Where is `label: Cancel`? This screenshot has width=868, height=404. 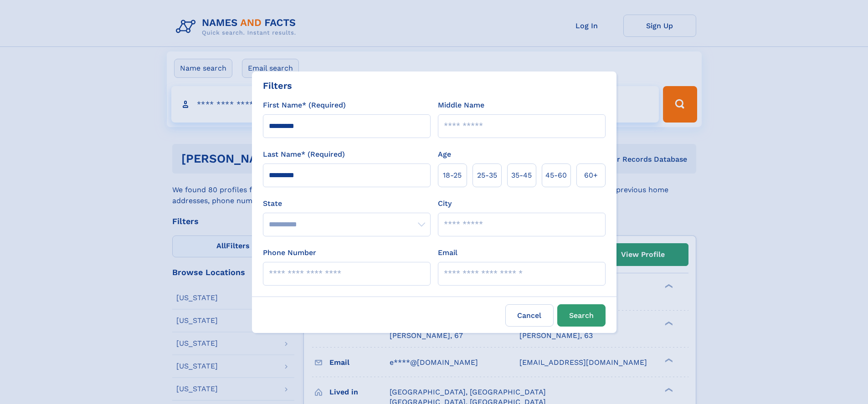 label: Cancel is located at coordinates (530, 315).